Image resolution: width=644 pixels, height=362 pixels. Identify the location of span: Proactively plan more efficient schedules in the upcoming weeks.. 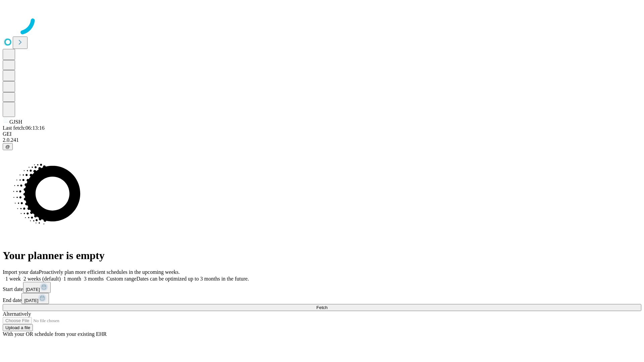
(109, 272).